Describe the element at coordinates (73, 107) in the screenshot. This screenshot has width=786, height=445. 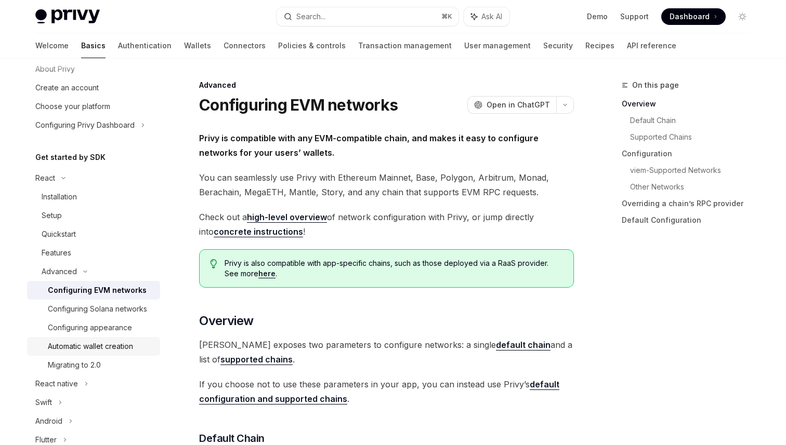
I see `div: Choose your platform` at that location.